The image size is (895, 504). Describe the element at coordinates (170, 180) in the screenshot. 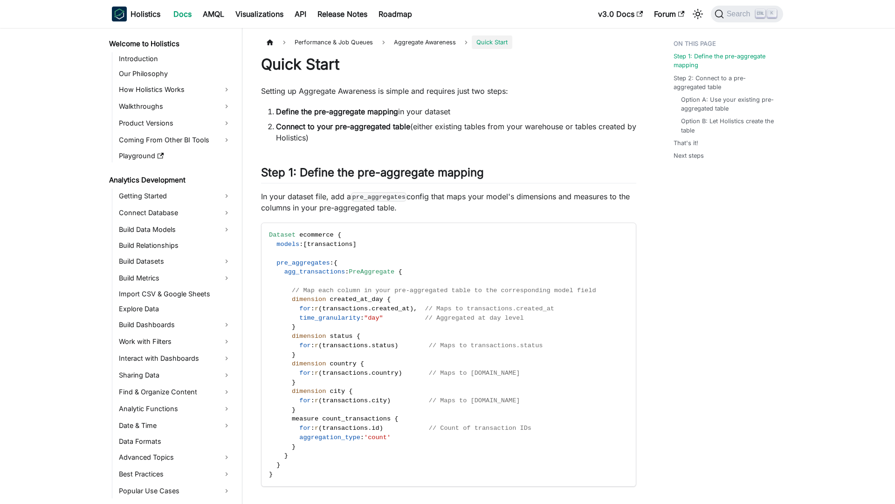

I see `a: Analytics Development` at that location.